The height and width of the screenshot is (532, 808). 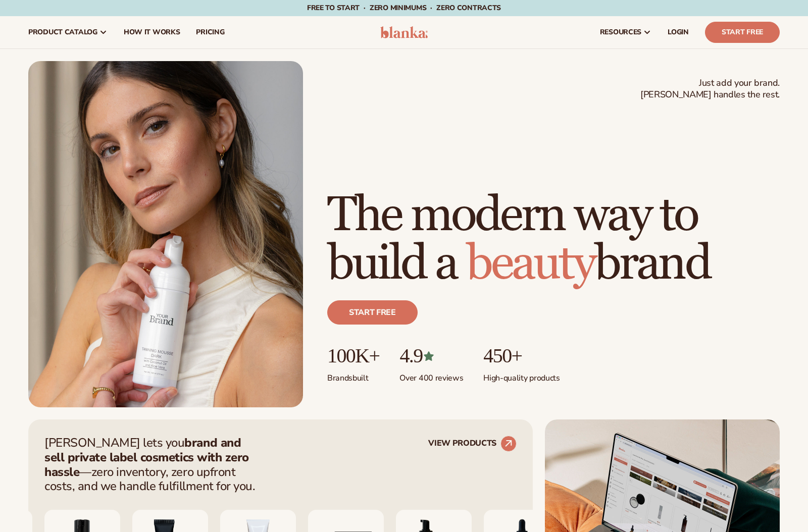 I want to click on p: 450+, so click(x=521, y=356).